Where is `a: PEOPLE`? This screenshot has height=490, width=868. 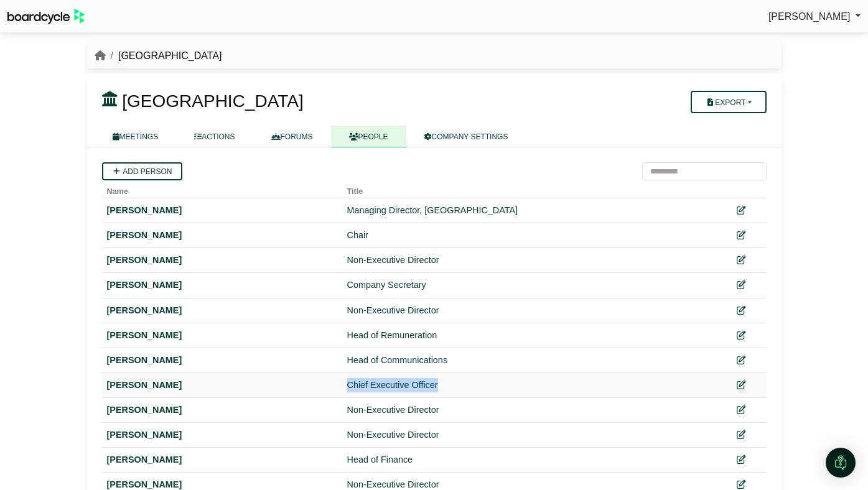
a: PEOPLE is located at coordinates (368, 136).